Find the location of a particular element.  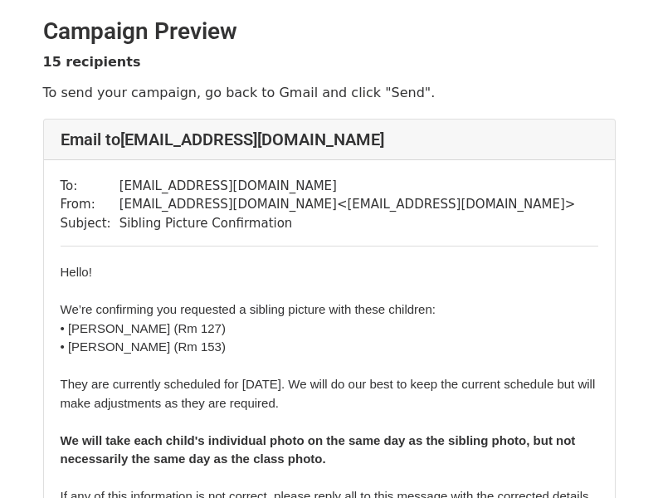

b: We will take each child's individual photo on the same day as the sibling photo, but not necessar... is located at coordinates (318, 450).